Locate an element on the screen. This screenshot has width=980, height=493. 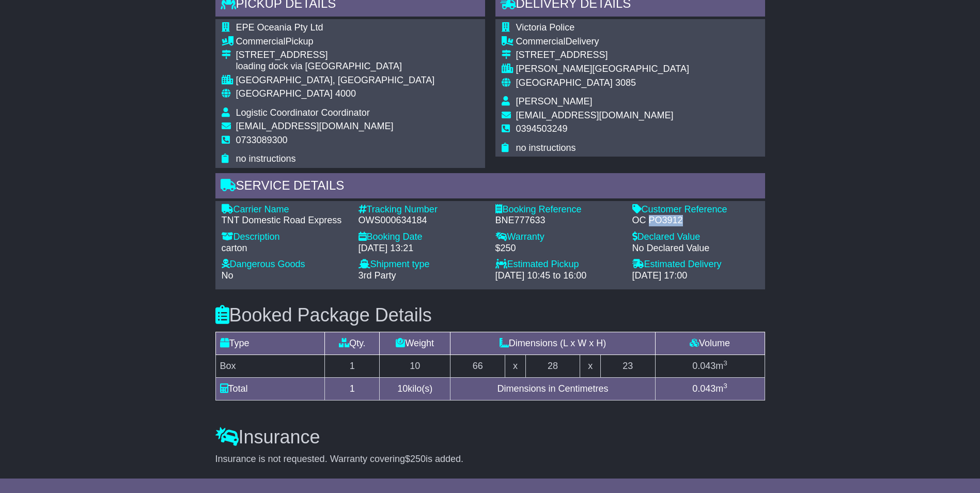
div: OWS000634184 is located at coordinates (421, 220).